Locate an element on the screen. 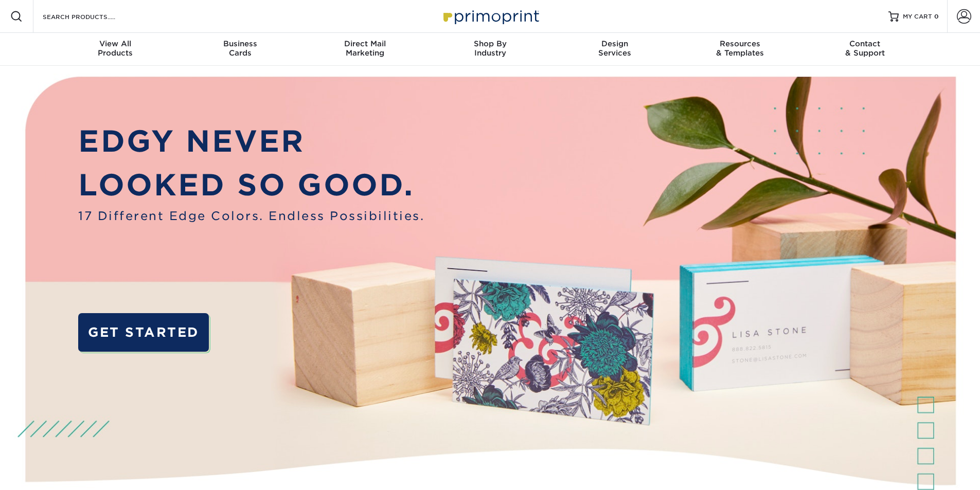 Image resolution: width=980 pixels, height=490 pixels. a: BusinessCards is located at coordinates (240, 49).